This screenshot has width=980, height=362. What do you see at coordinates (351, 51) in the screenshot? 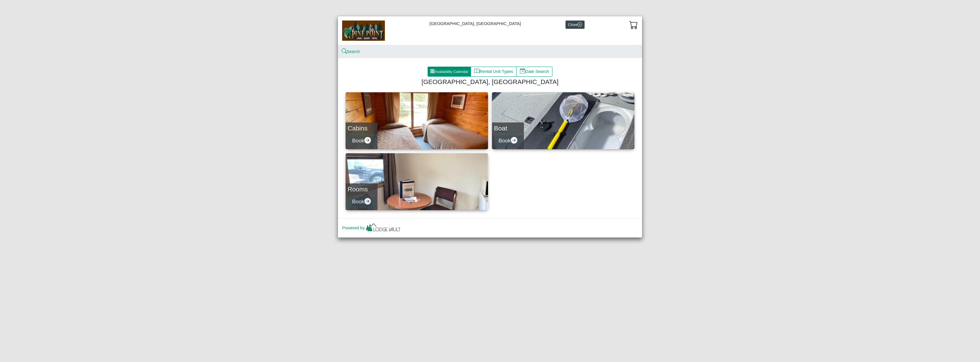
I see `a: searchSearch` at bounding box center [351, 51].